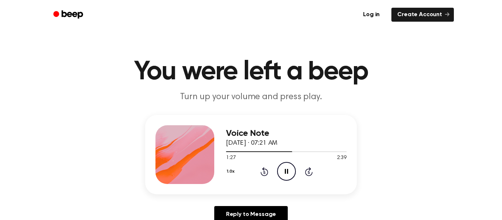 This screenshot has width=502, height=220. What do you see at coordinates (251, 97) in the screenshot?
I see `p: Turn up your volume and press play.` at bounding box center [251, 97].